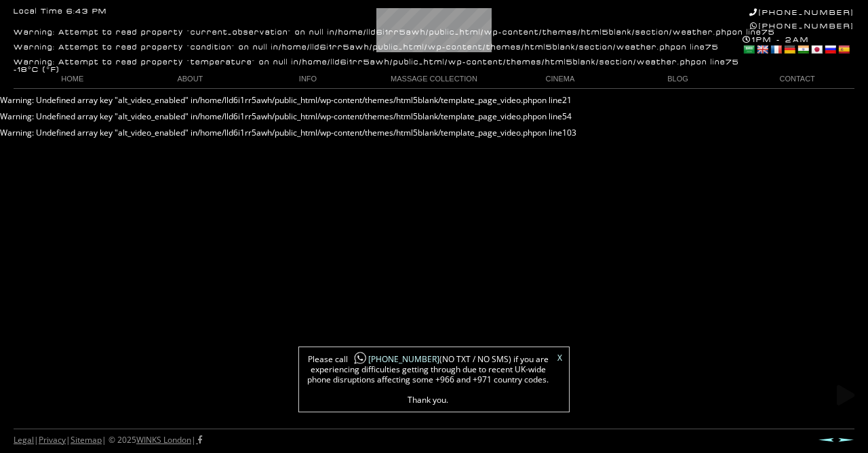 Image resolution: width=868 pixels, height=453 pixels. I want to click on div: | | | © 2025 |, so click(108, 440).